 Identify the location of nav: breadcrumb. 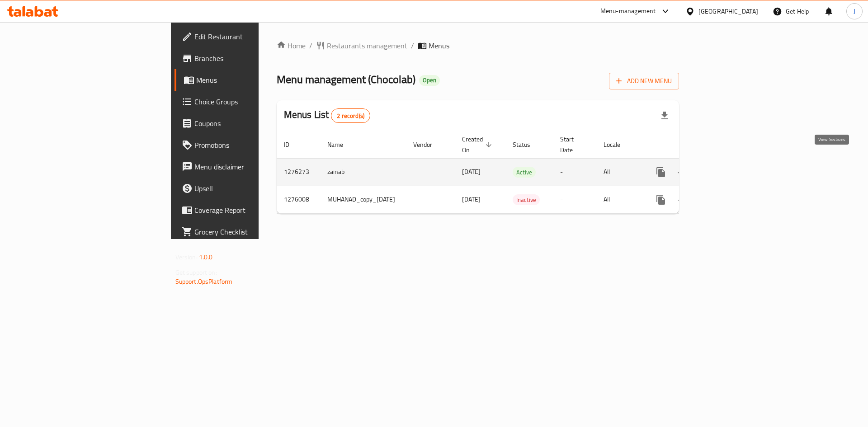
(478, 46).